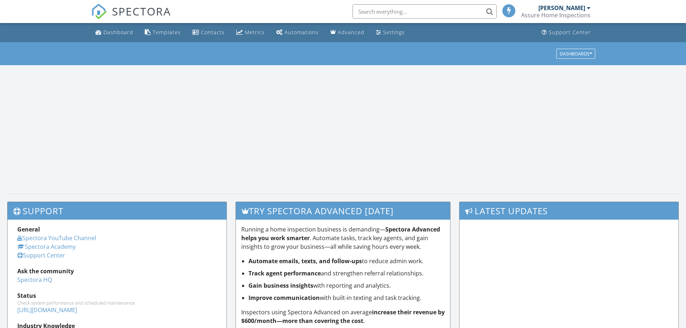 Image resolution: width=686 pixels, height=328 pixels. I want to click on div: Dashboard, so click(118, 32).